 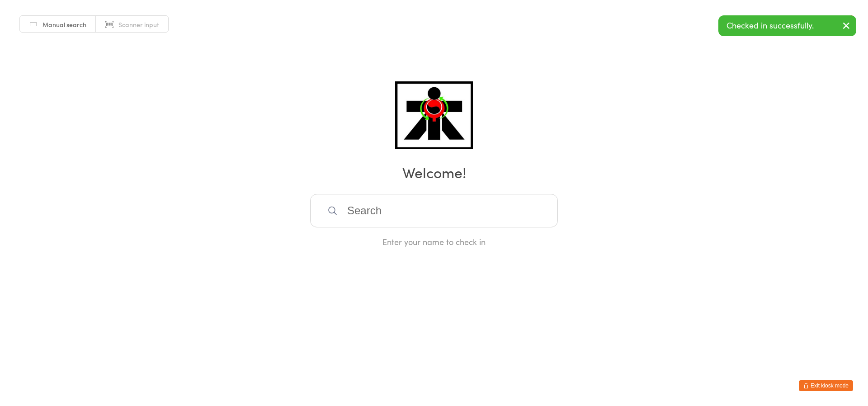 What do you see at coordinates (787, 25) in the screenshot?
I see `div: Checked in successfully.` at bounding box center [787, 25].